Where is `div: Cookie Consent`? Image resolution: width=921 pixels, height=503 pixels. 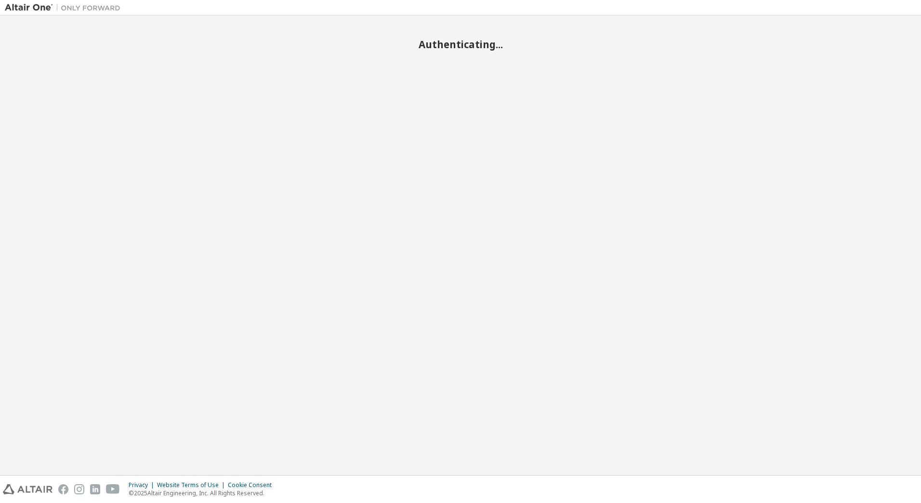 div: Cookie Consent is located at coordinates (253, 485).